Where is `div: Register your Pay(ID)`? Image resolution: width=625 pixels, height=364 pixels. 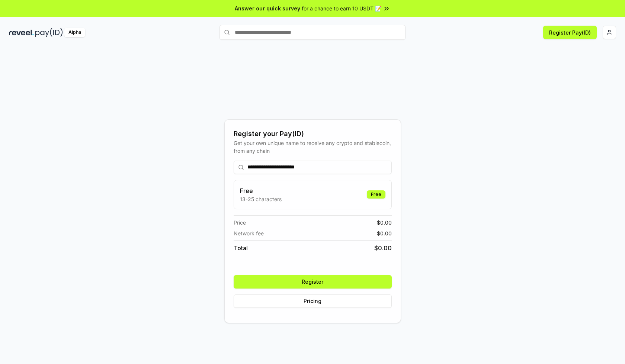 div: Register your Pay(ID) is located at coordinates (313, 134).